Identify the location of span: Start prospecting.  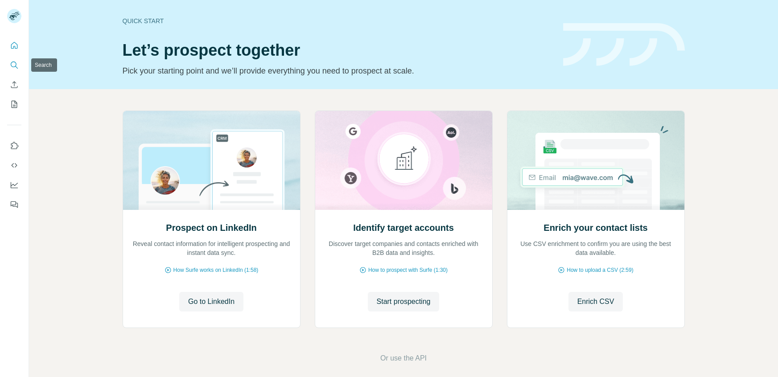
(403, 302).